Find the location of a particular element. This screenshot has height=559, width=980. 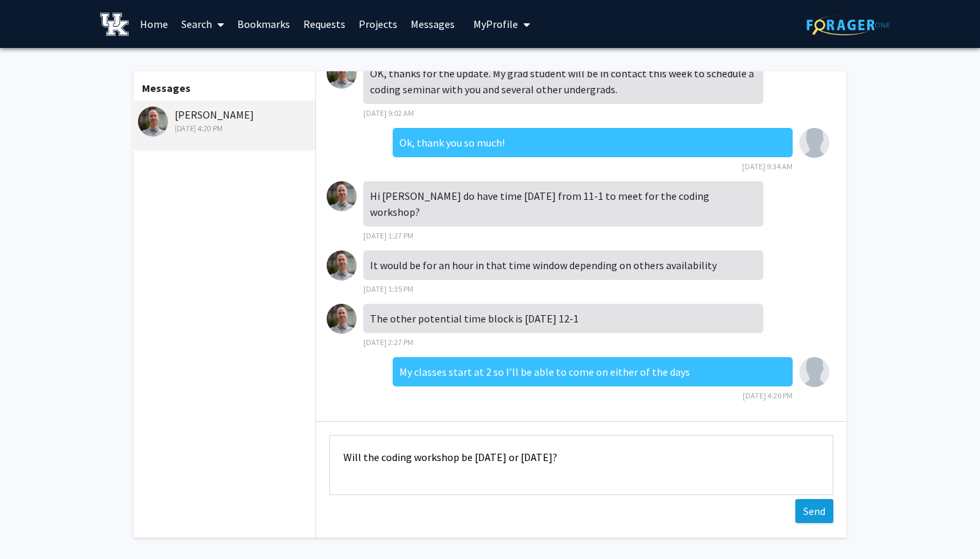

span: My Profile is located at coordinates (495, 24).